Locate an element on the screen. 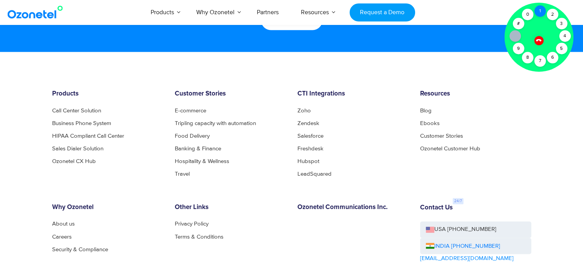  a: Tripling capacity with automation is located at coordinates (215, 123).